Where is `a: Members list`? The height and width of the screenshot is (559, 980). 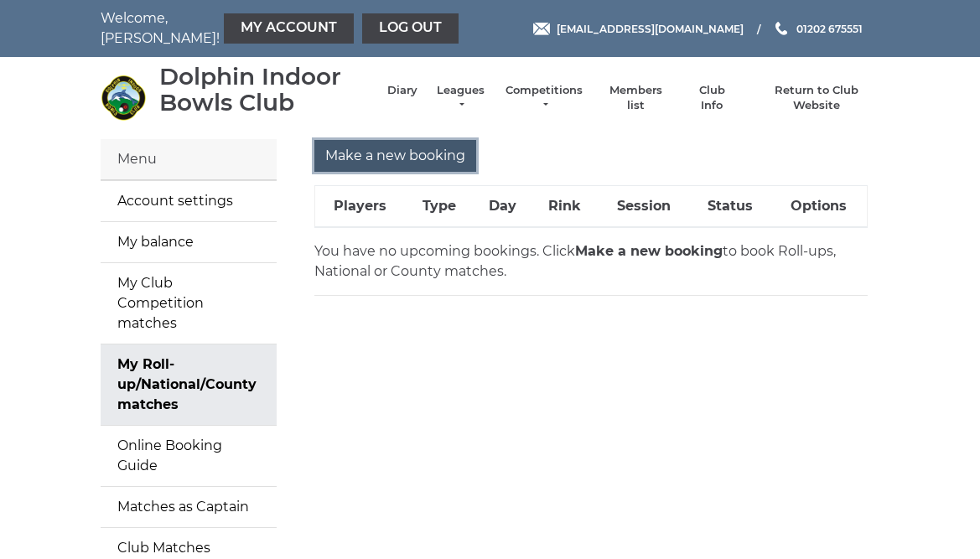
a: Members list is located at coordinates (635, 98).